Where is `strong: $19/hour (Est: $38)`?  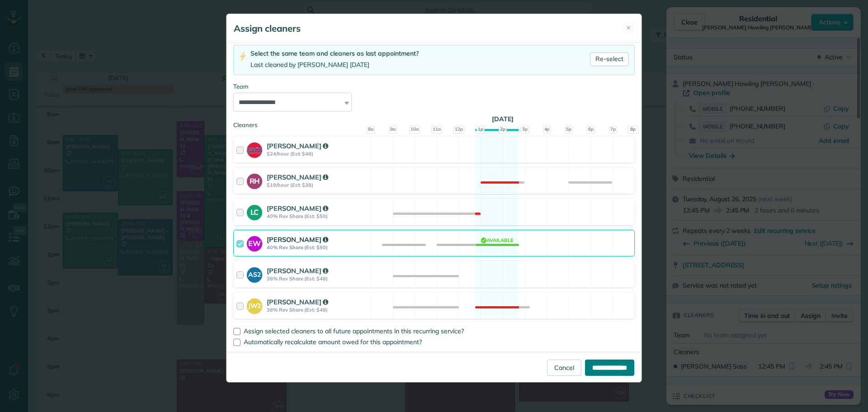 strong: $19/hour (Est: $38) is located at coordinates (317, 185).